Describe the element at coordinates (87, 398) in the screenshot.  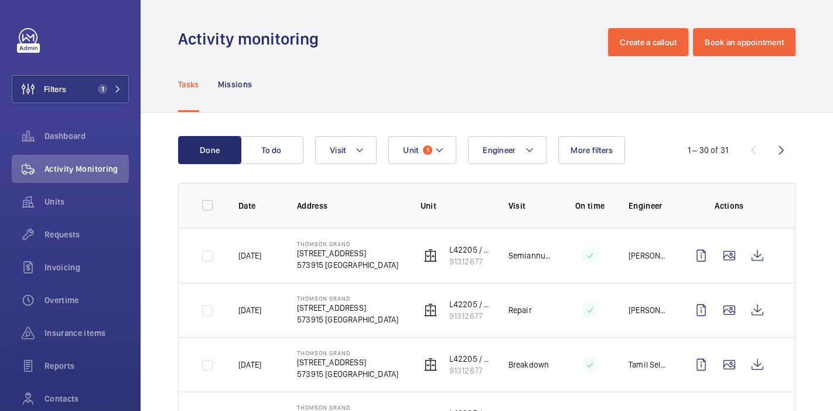
I see `span: Contacts` at that location.